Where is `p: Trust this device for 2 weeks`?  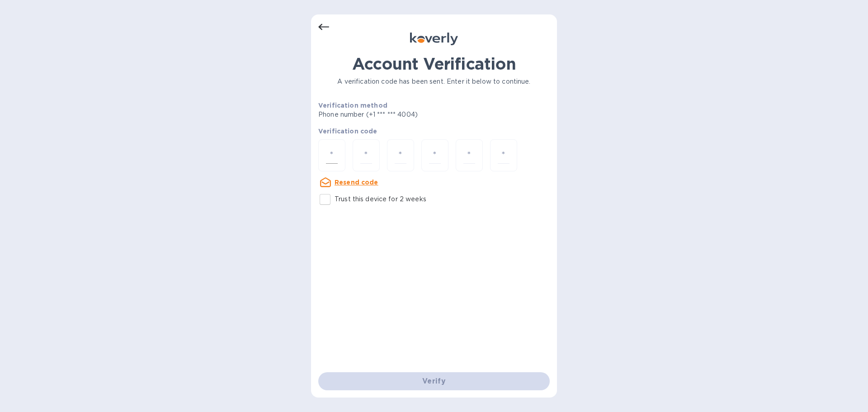
p: Trust this device for 2 weeks is located at coordinates (380, 199).